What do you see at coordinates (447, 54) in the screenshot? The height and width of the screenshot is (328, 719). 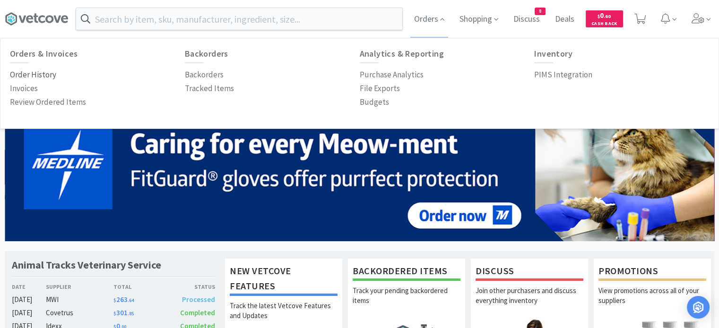 I see `h6: Analytics & Reporting` at bounding box center [447, 54].